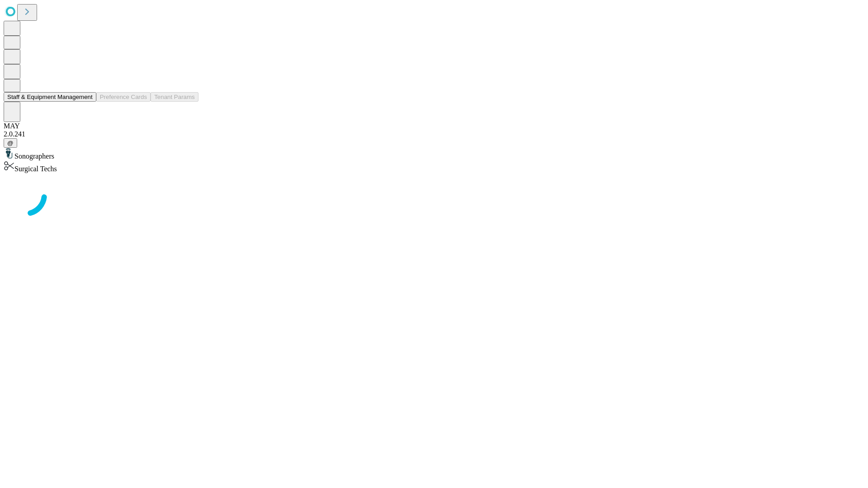 This screenshot has width=868, height=488. I want to click on div: Surgical Techs, so click(434, 167).